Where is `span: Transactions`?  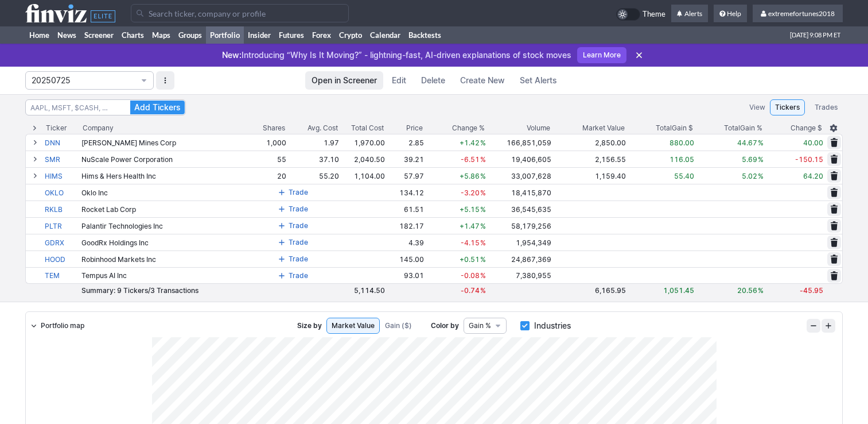
span: Transactions is located at coordinates (174, 290).